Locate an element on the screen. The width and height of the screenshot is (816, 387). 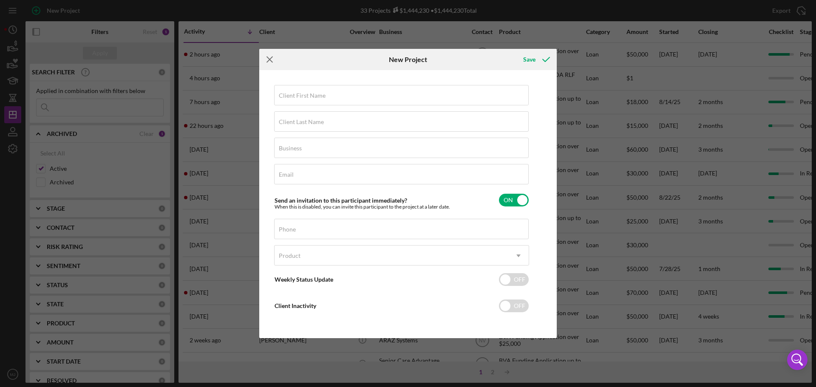
div: Save is located at coordinates (529, 59).